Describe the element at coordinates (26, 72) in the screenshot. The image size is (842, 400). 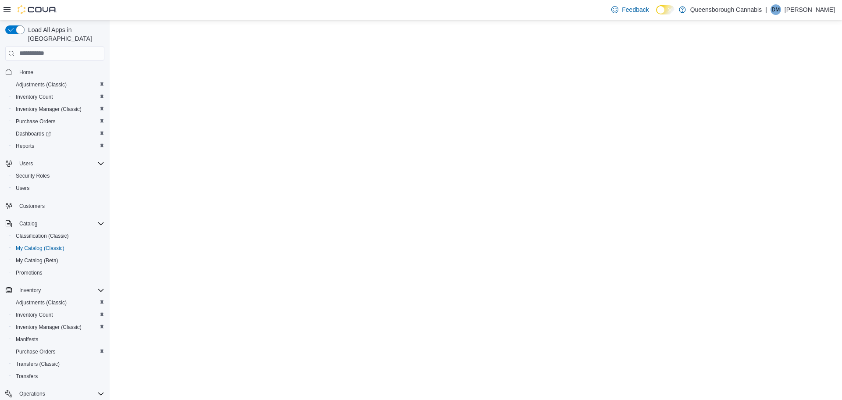
I see `a: Home` at that location.